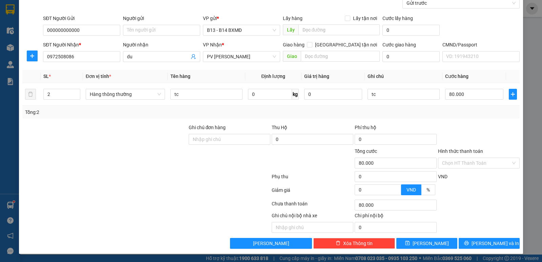 The image size is (542, 262). What do you see at coordinates (411, 30) in the screenshot?
I see `input: Cước lấy hàng` at bounding box center [411, 30].